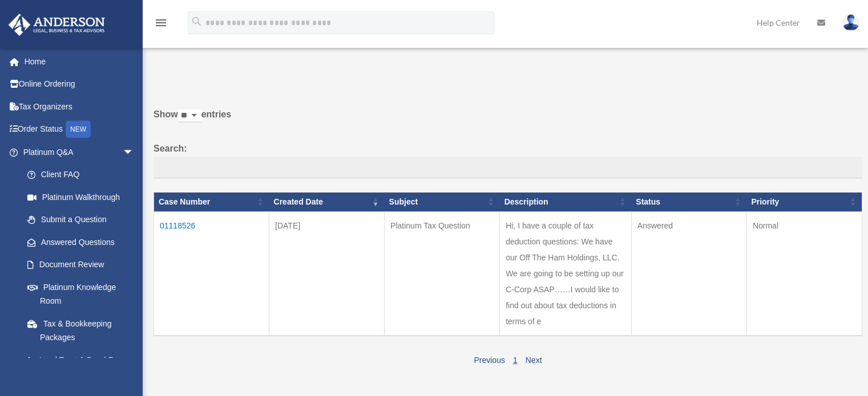 The image size is (868, 396). I want to click on a: Next, so click(534, 361).